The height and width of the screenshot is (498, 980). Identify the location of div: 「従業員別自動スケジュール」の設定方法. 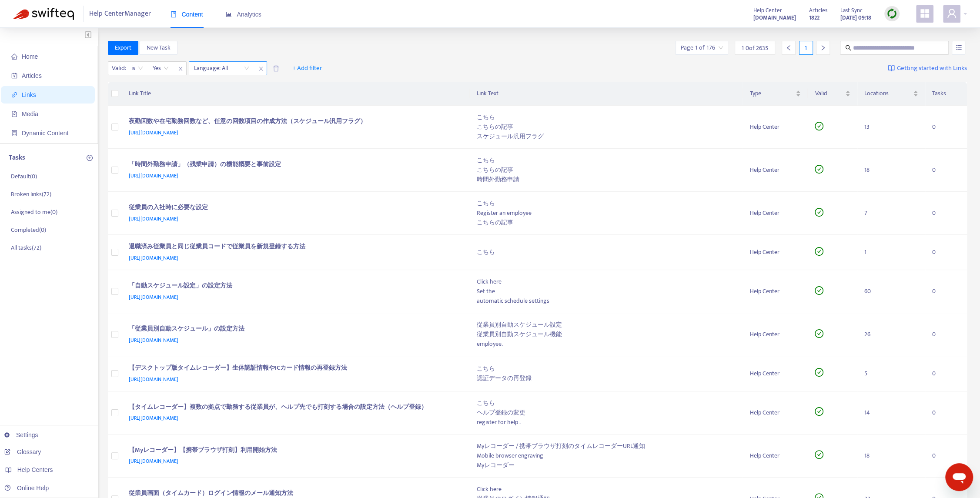
(294, 330).